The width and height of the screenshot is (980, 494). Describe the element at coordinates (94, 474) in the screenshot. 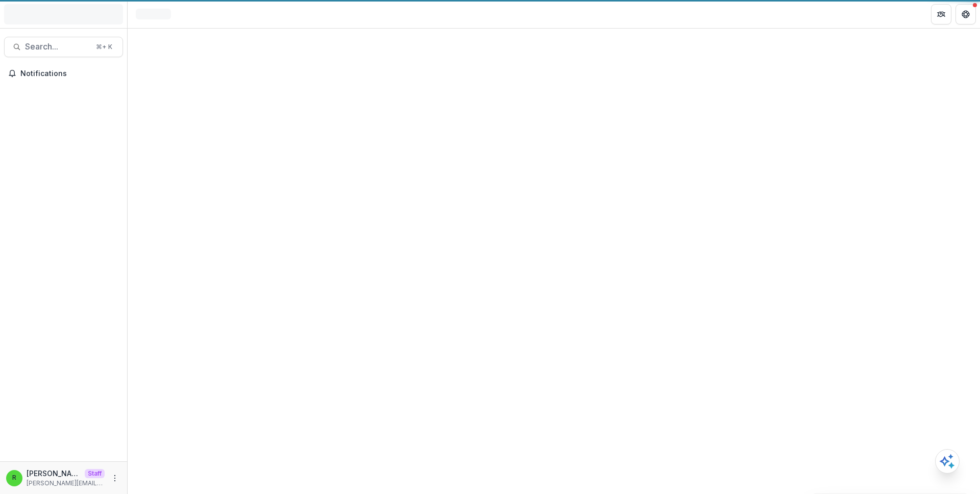

I see `p: Staff` at that location.